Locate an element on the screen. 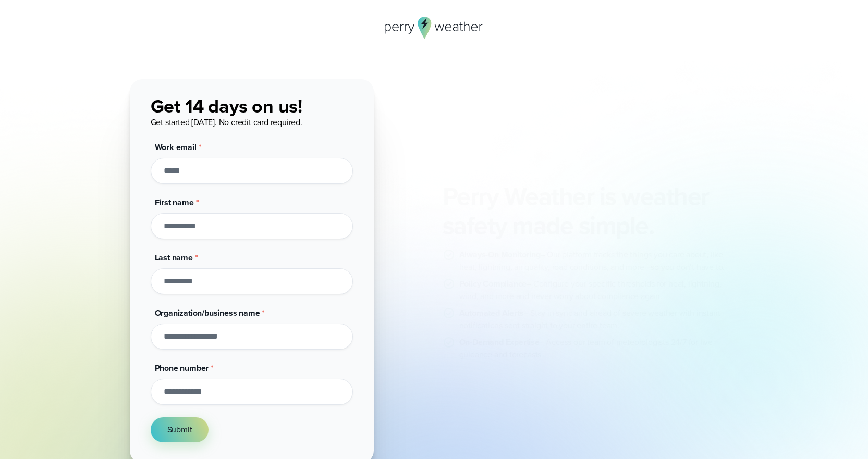 The image size is (868, 459). button: Submit is located at coordinates (180, 430).